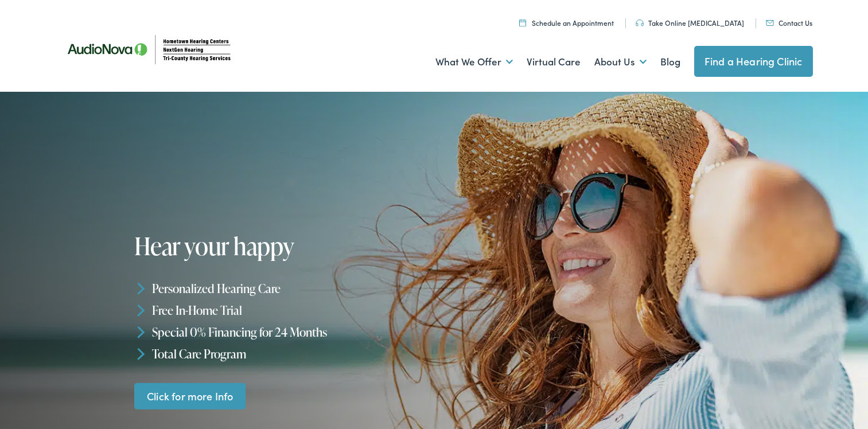 This screenshot has width=868, height=429. What do you see at coordinates (473, 62) in the screenshot?
I see `a: What We Offer` at bounding box center [473, 62].